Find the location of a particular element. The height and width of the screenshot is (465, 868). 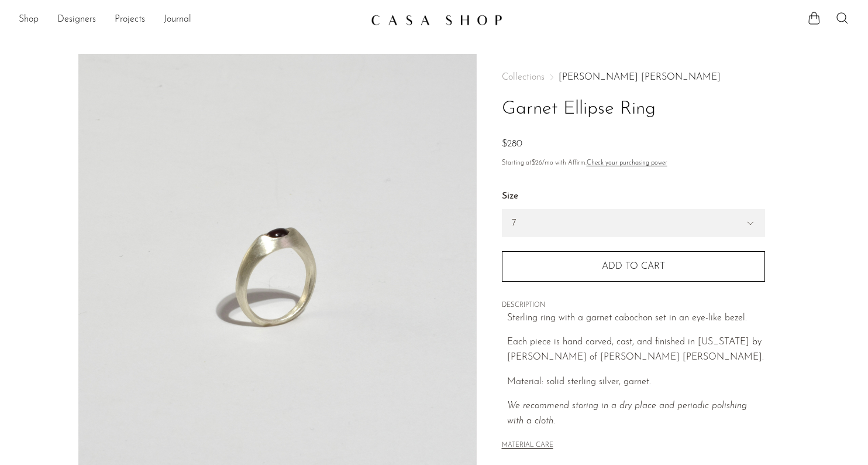

span: DESCRIPTION is located at coordinates (634, 306).